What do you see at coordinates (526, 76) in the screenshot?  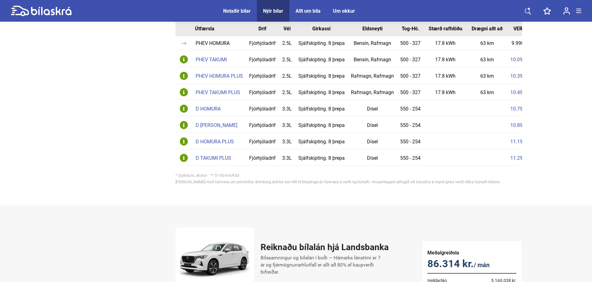 I see `a: 10.390.000 kr.` at bounding box center [526, 76].